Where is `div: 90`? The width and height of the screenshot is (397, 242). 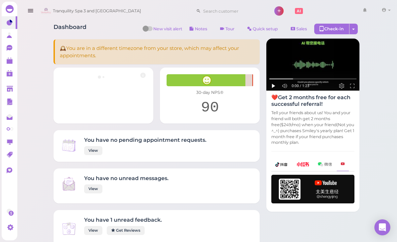
div: 90 is located at coordinates (210, 108).